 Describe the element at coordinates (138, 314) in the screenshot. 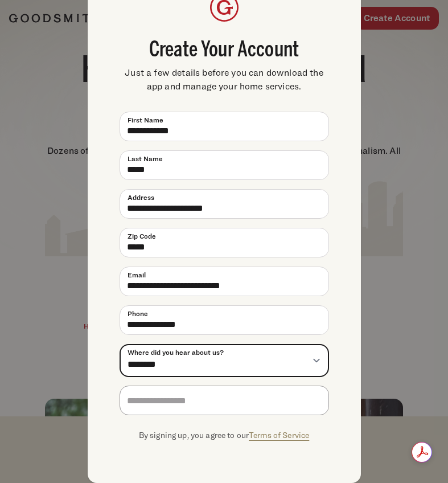

I see `span: Phone` at that location.